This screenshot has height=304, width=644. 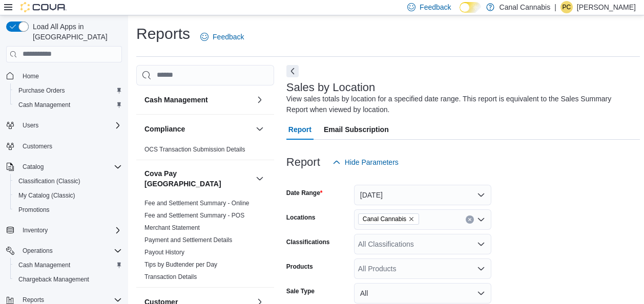 What do you see at coordinates (170, 277) in the screenshot?
I see `a: Transaction Details` at bounding box center [170, 277].